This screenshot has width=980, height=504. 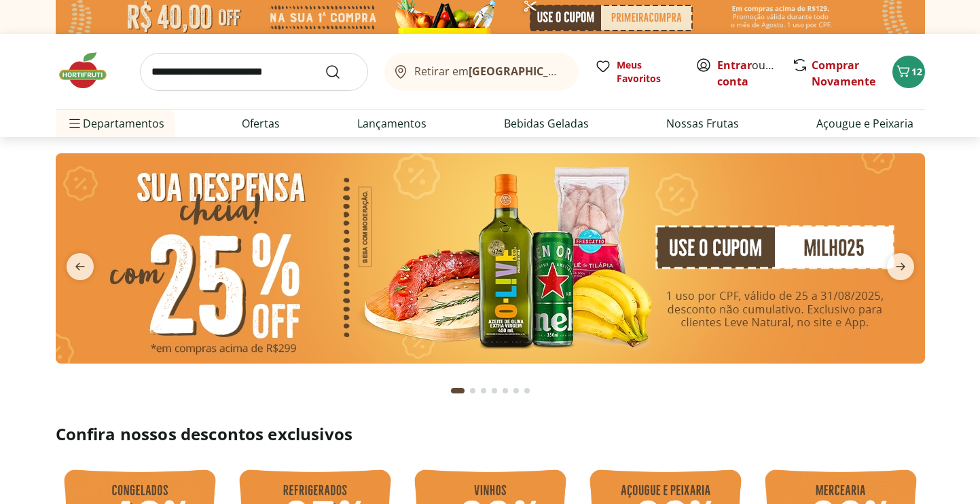 I want to click on button: next, so click(x=901, y=267).